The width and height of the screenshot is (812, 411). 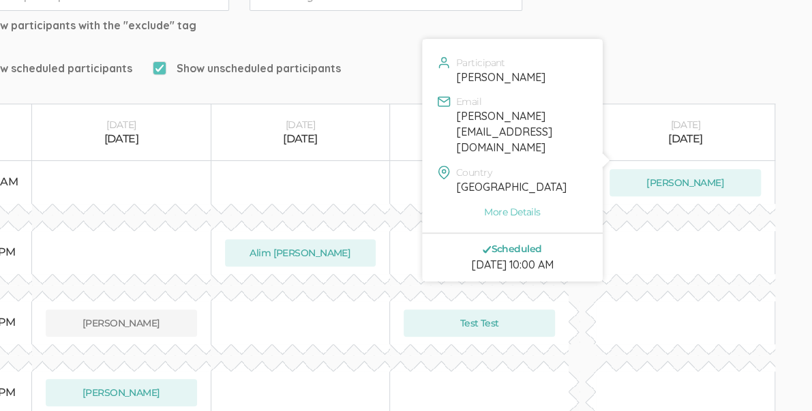 I want to click on span: Email, so click(x=468, y=102).